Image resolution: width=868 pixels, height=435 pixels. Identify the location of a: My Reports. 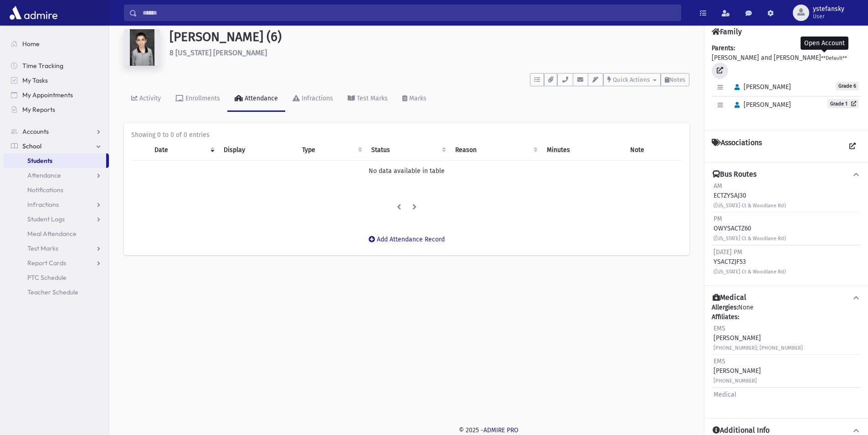
(56, 110).